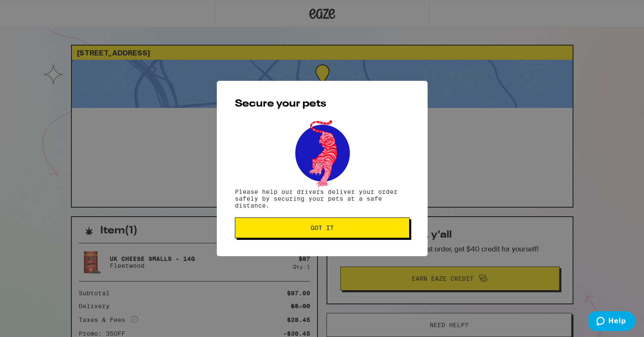 The image size is (644, 337). What do you see at coordinates (322, 153) in the screenshot?
I see `img: pets` at bounding box center [322, 153].